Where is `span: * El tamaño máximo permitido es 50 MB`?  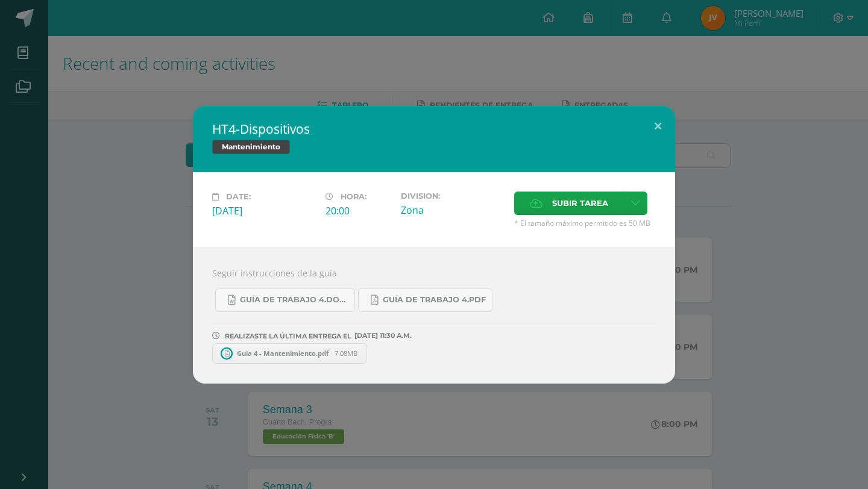 span: * El tamaño máximo permitido es 50 MB is located at coordinates (585, 223).